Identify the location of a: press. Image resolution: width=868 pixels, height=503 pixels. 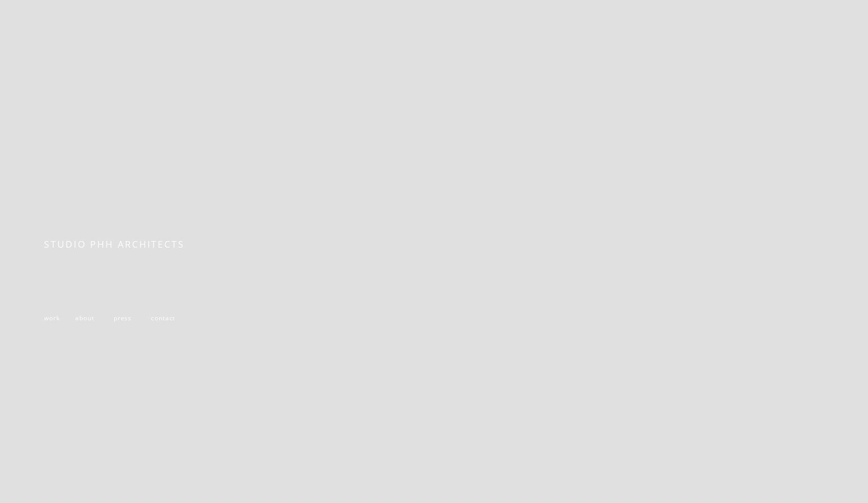
(123, 317).